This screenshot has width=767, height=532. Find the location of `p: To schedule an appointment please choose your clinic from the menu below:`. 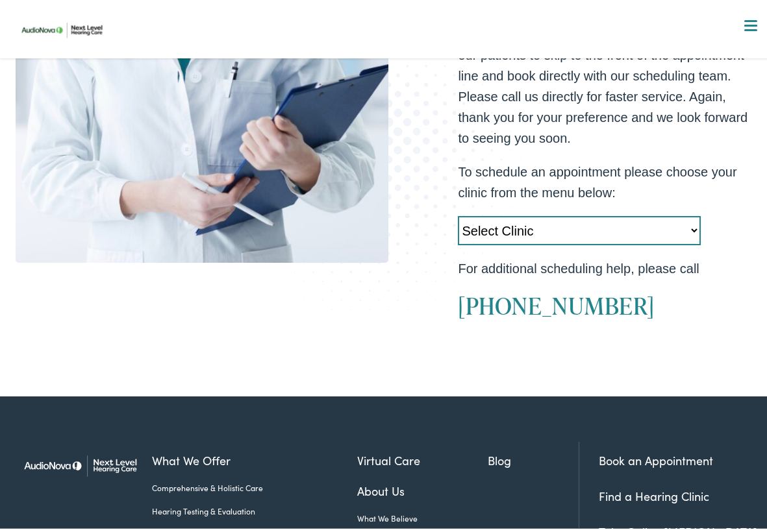

p: To schedule an appointment please choose your clinic from the menu below: is located at coordinates (610, 180).